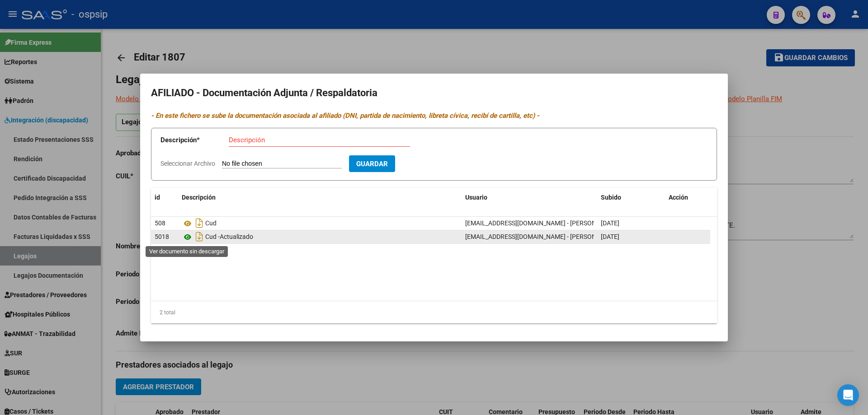 The image size is (868, 415). Describe the element at coordinates (157, 198) in the screenshot. I see `span: id` at that location.